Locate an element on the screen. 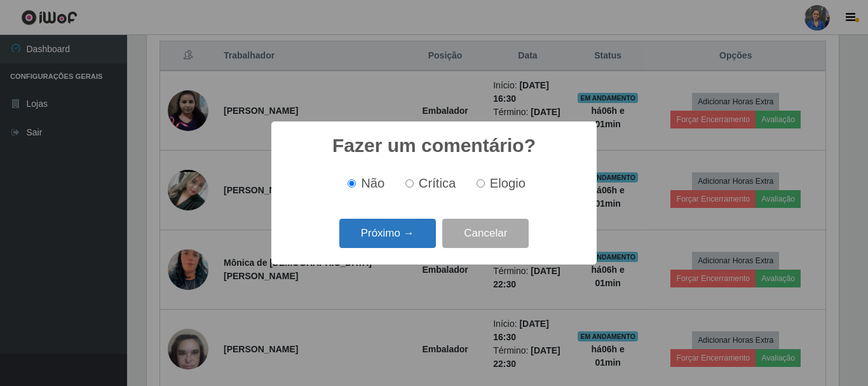  input: Crítica is located at coordinates (409, 183).